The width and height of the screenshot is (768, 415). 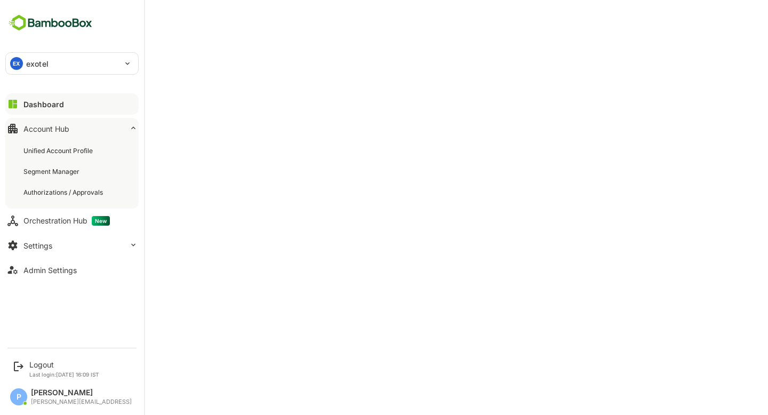 What do you see at coordinates (72, 104) in the screenshot?
I see `button: Dashboard` at bounding box center [72, 104].